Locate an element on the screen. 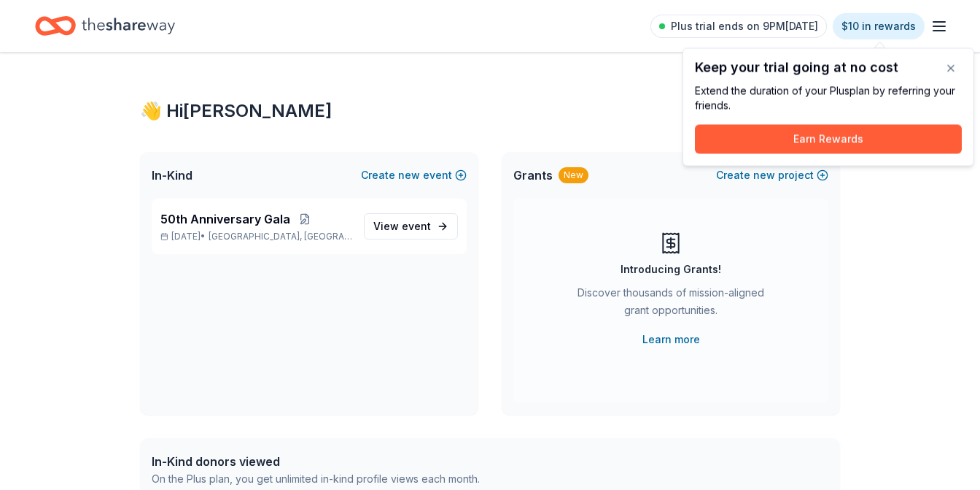 The height and width of the screenshot is (490, 980). div: On the Plus plan, you get unlimited in-kind profile views each month. is located at coordinates (316, 479).